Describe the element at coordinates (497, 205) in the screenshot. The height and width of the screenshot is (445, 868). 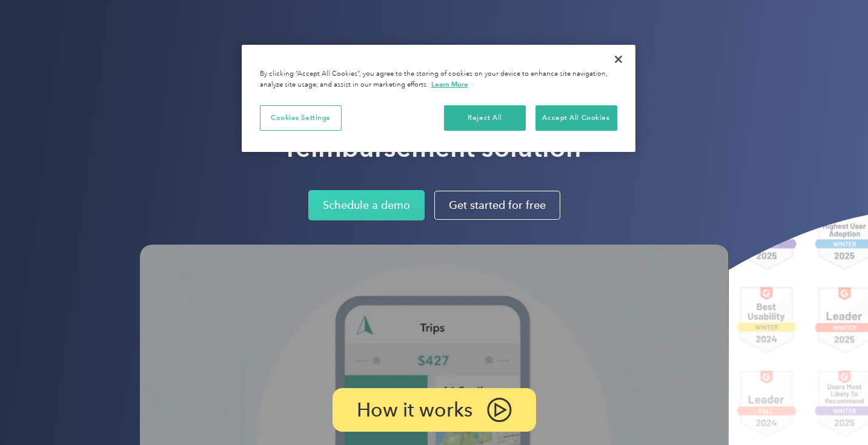
I see `a: Get started for free` at that location.